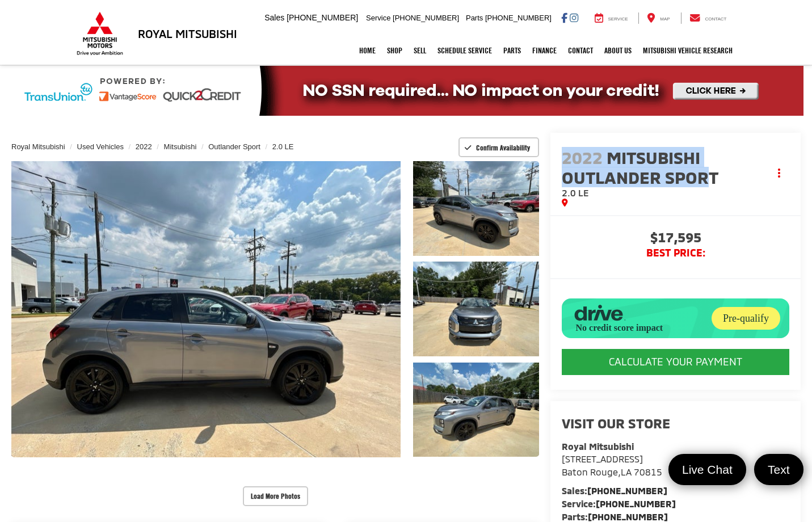 This screenshot has height=522, width=812. Describe the element at coordinates (180, 146) in the screenshot. I see `span: Mitsubishi` at that location.